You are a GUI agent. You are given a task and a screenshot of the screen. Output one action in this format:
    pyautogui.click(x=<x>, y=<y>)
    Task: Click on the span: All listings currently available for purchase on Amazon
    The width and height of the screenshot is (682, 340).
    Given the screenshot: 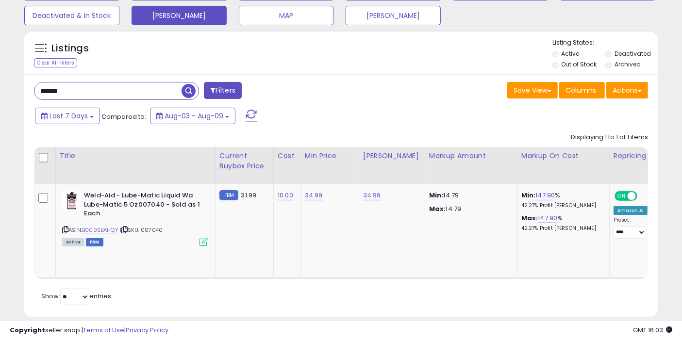 What is the action you would take?
    pyautogui.click(x=73, y=242)
    